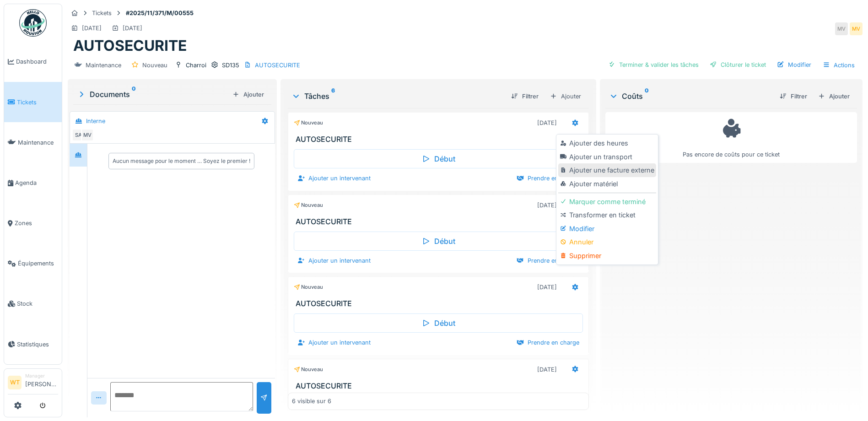 The height and width of the screenshot is (421, 868). I want to click on span: Tickets, so click(38, 102).